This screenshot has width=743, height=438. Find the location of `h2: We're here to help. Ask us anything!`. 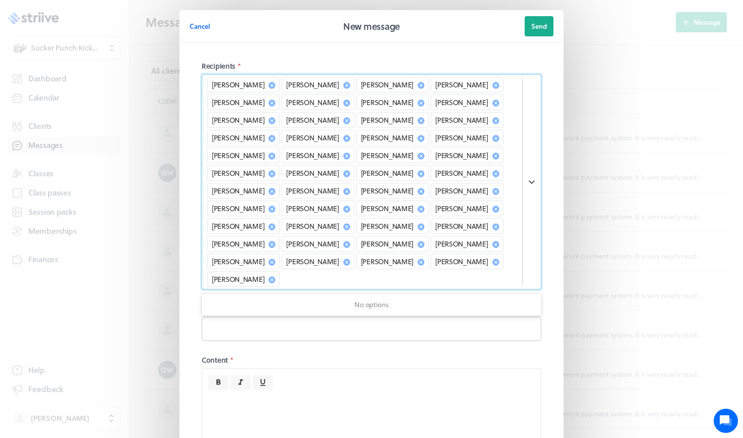

h2: We're here to help. Ask us anything! is located at coordinates (101, 83).